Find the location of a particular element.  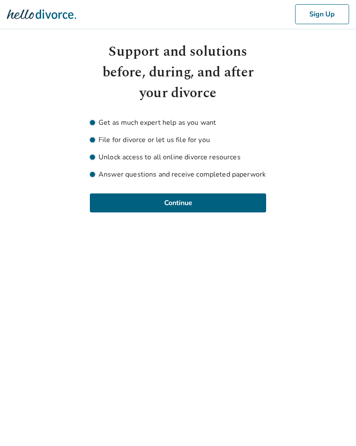

li: Answer questions and receive completed paperwork is located at coordinates (178, 174).